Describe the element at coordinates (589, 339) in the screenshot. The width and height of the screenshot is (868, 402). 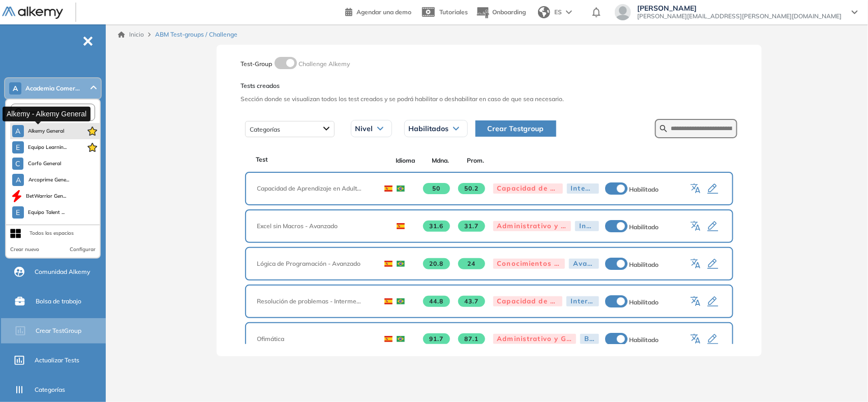
I see `div: Básico` at that location.